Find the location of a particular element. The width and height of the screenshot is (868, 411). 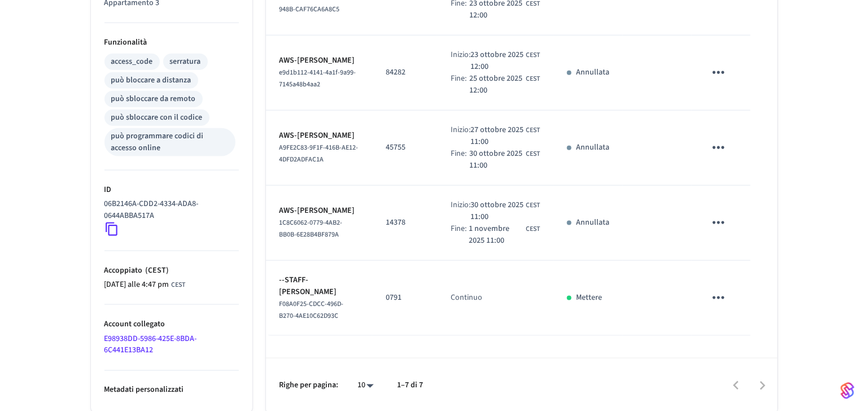

p: Account collegato is located at coordinates (172, 324).